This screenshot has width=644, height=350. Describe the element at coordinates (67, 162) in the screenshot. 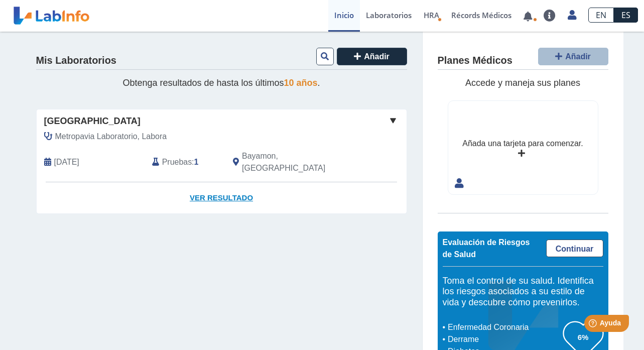

I see `span: 2025-10-01` at that location.